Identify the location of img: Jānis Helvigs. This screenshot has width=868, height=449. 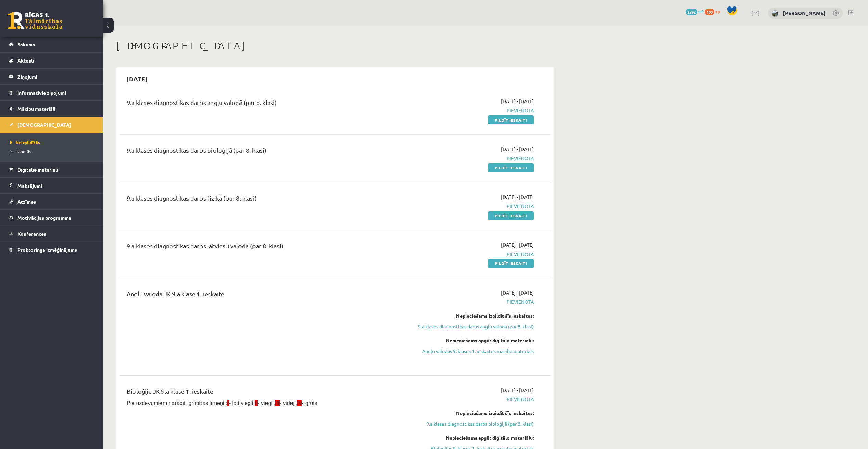
(775, 14).